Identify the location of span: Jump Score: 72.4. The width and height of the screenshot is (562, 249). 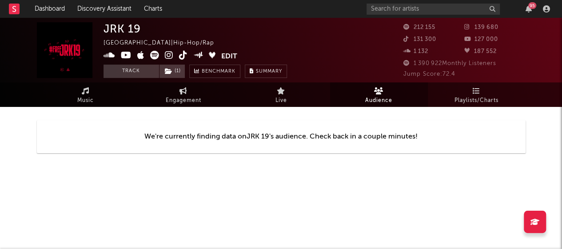
(430, 74).